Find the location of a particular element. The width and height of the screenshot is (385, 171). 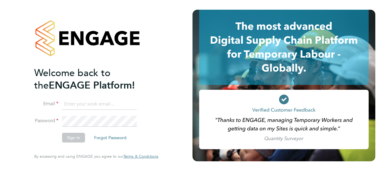

a: Terms & Conditions is located at coordinates (141, 156).